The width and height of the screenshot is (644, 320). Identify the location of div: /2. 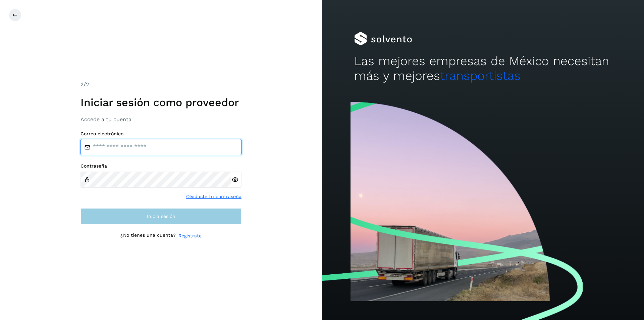
(161, 85).